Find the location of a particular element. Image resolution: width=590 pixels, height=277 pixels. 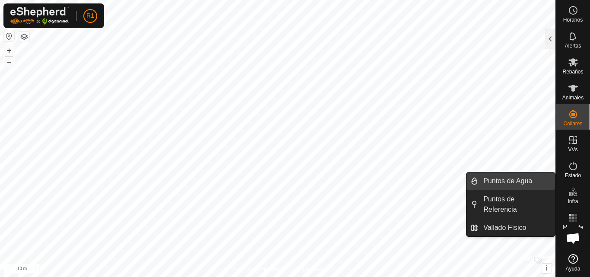

span: Puntos de Referencia is located at coordinates (516, 204).